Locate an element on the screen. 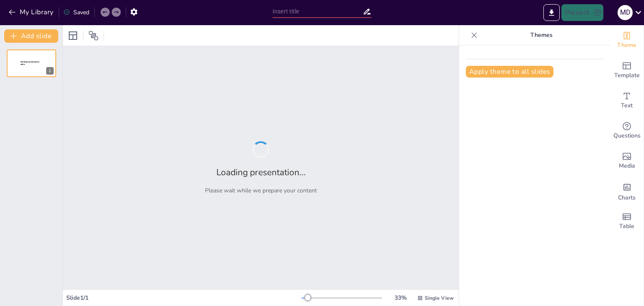 Image resolution: width=644 pixels, height=306 pixels. span: Theme is located at coordinates (627, 45).